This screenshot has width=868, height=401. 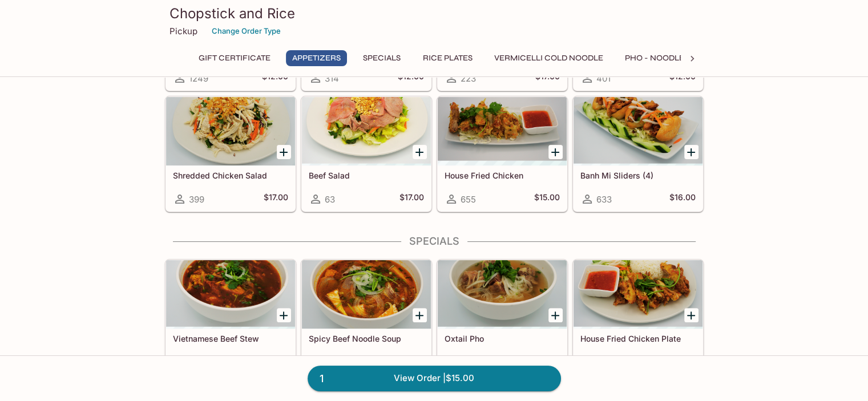 What do you see at coordinates (366, 131) in the screenshot?
I see `div: Beef Salad` at bounding box center [366, 131].